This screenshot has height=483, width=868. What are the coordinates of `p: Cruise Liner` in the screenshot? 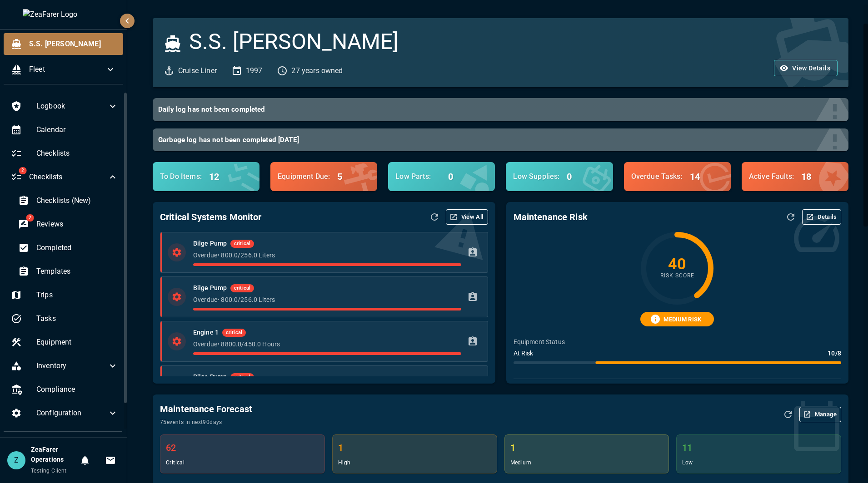 It's located at (197, 71).